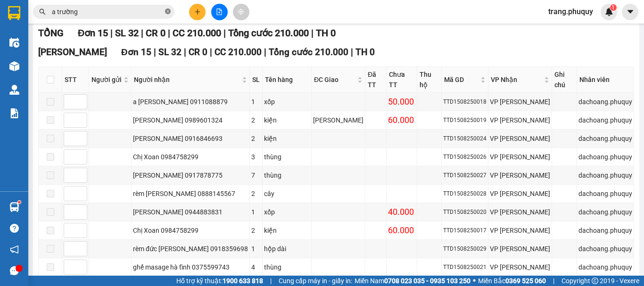 The image size is (644, 286). Describe the element at coordinates (465, 212) in the screenshot. I see `td: TTD1508250020` at that location.